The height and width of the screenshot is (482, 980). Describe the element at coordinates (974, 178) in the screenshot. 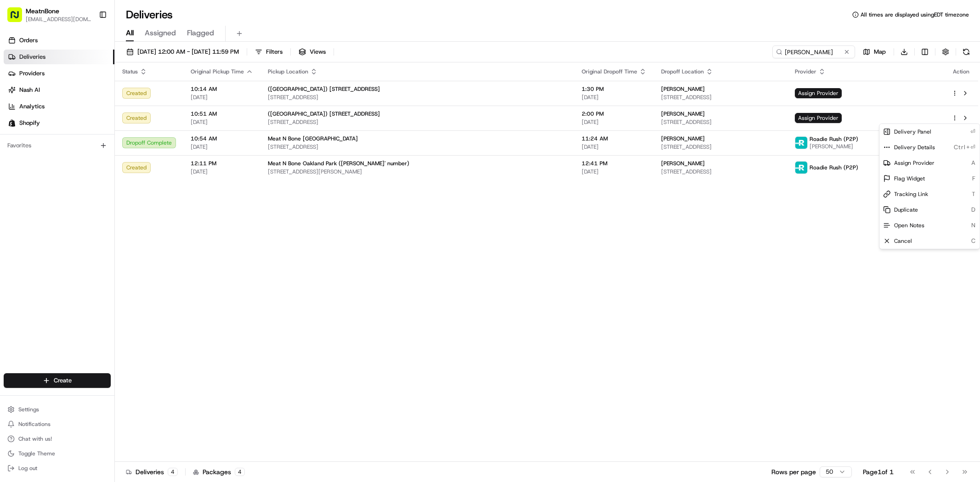

I see `span: F` at that location.